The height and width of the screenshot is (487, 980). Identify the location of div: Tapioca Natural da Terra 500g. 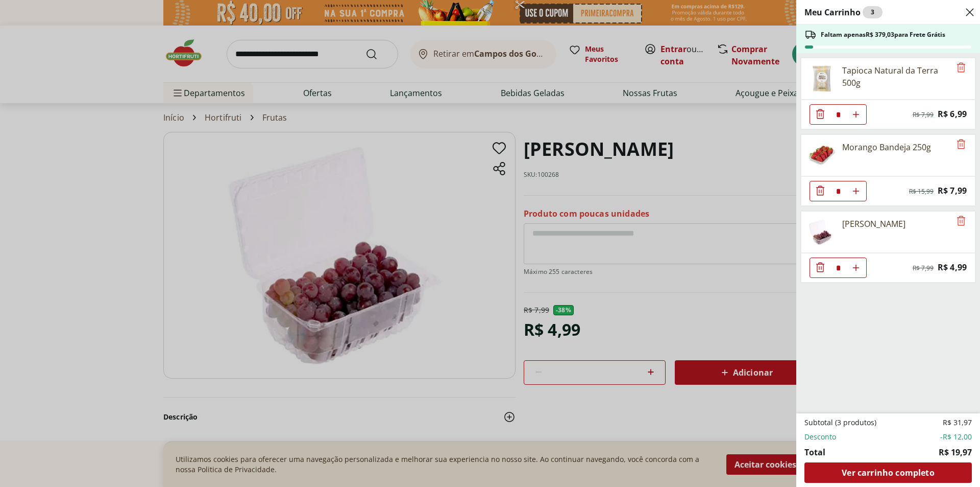
(896, 76).